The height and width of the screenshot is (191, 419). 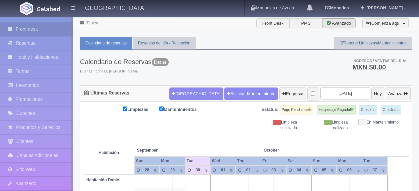 What do you see at coordinates (379, 61) in the screenshot?
I see `span: Ingresos / Ventas del día` at bounding box center [379, 61].